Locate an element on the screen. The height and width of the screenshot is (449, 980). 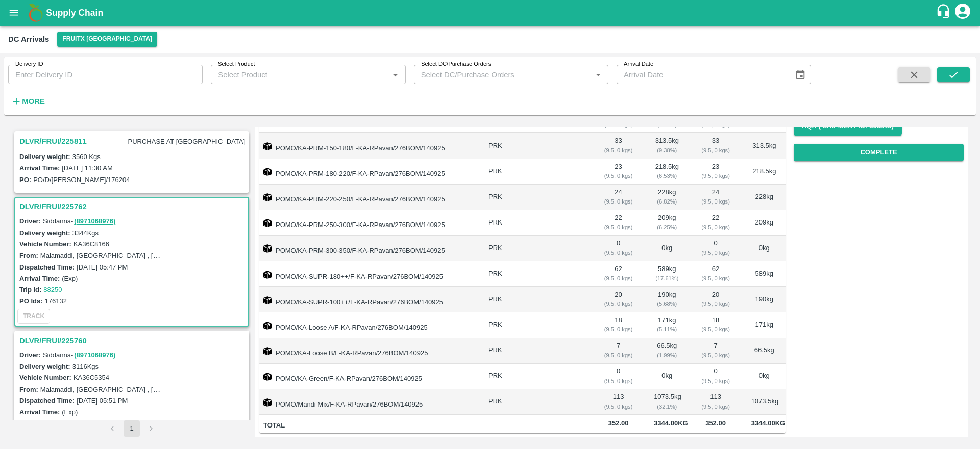
label: 3116 Kgs is located at coordinates (85, 366).